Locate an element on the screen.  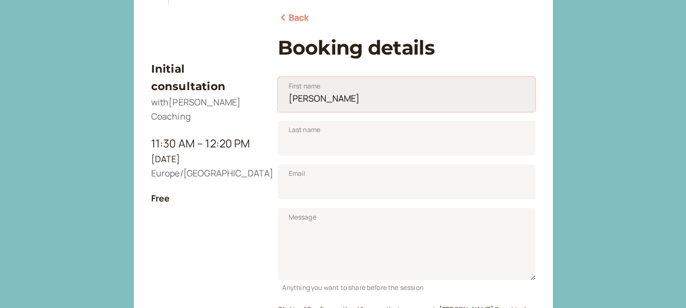
span: Email is located at coordinates (297, 173).